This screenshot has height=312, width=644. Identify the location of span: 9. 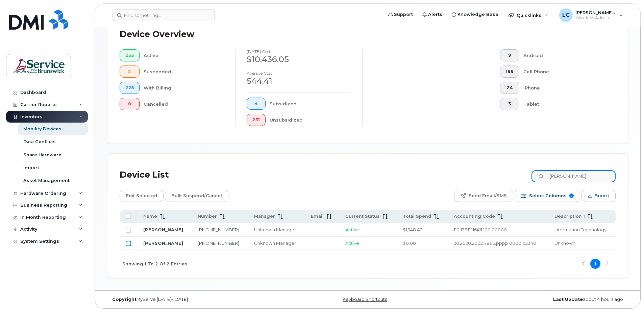
(509, 56).